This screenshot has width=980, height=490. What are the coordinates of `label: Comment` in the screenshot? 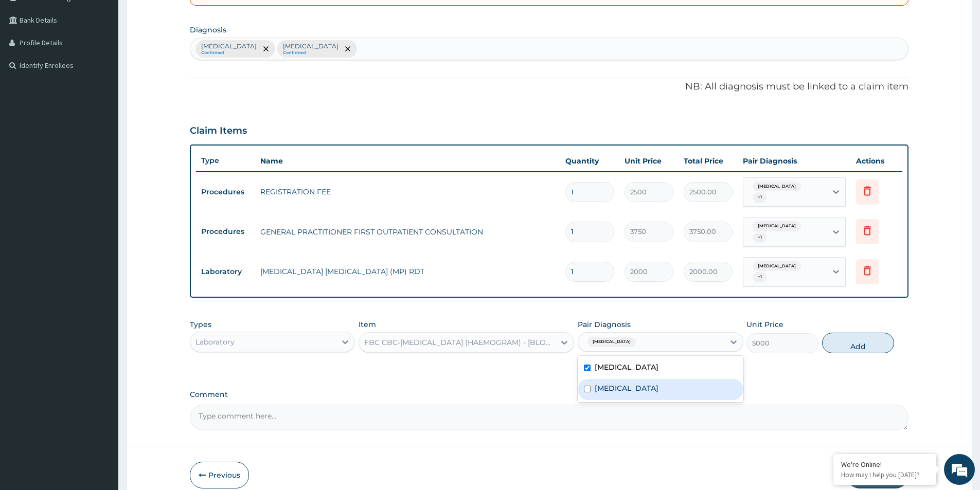 It's located at (549, 394).